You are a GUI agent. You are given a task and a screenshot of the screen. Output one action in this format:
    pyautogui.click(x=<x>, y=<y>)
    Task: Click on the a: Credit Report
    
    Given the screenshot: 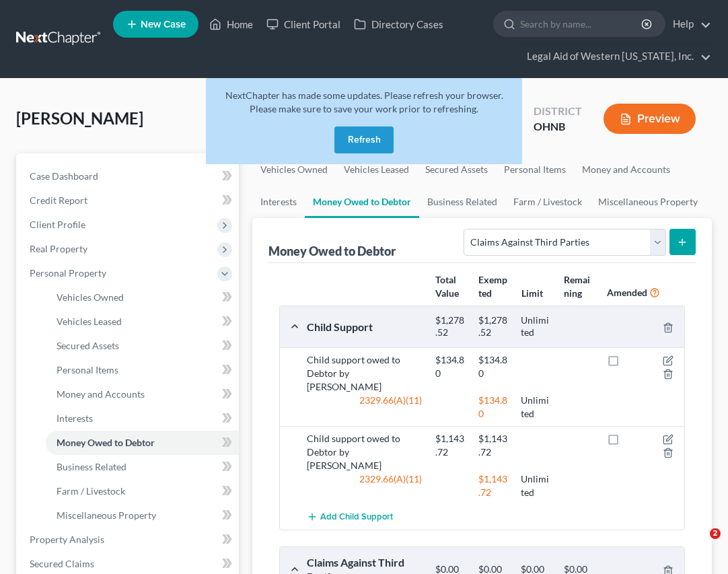 What is the action you would take?
    pyautogui.click(x=129, y=201)
    